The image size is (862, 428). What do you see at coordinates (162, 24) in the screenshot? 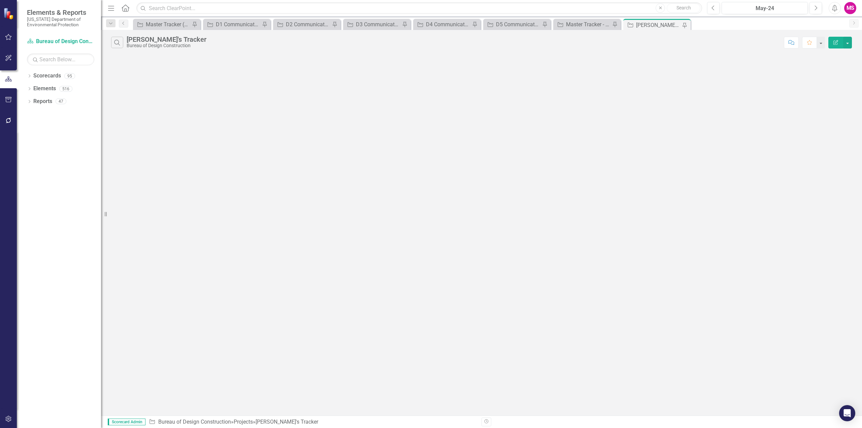
I see `a: Master Tracker (External)` at bounding box center [162, 24].